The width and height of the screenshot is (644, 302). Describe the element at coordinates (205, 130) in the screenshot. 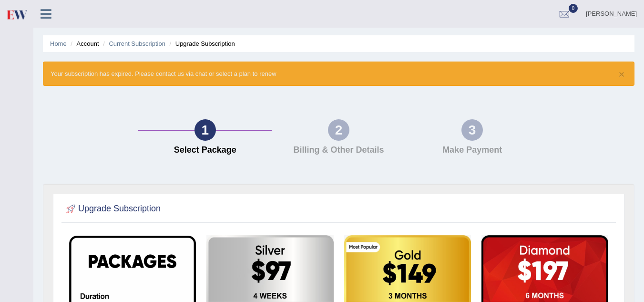

I see `div: 1` at that location.